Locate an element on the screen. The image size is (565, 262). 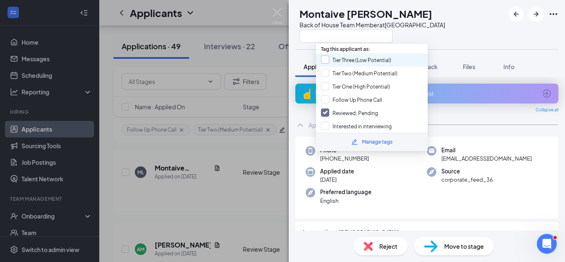
span: Collapse all is located at coordinates (547, 110).